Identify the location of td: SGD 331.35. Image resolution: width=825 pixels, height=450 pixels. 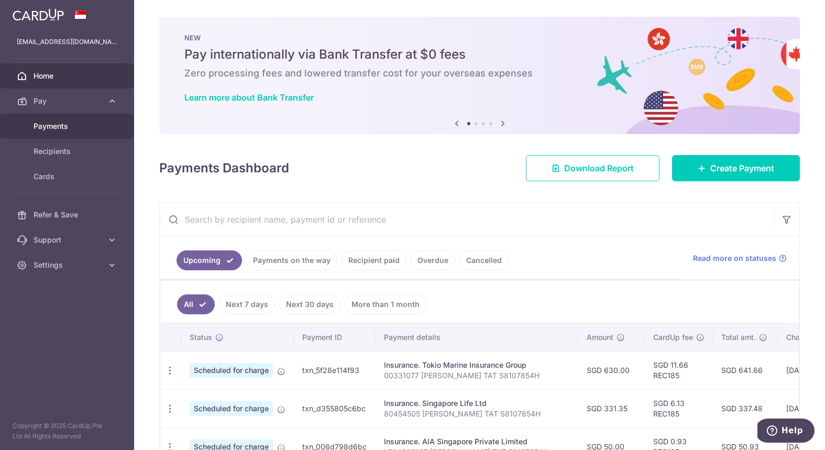
(612, 408).